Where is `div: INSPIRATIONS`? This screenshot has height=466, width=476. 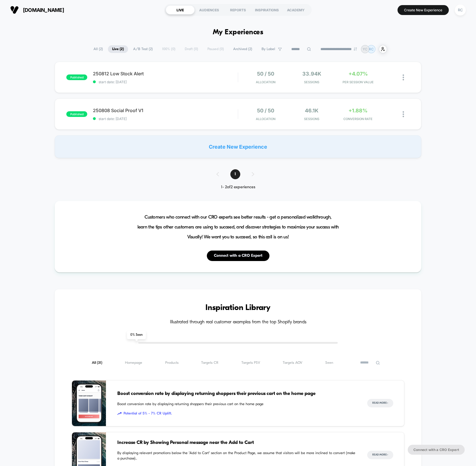 div: INSPIRATIONS is located at coordinates (267, 10).